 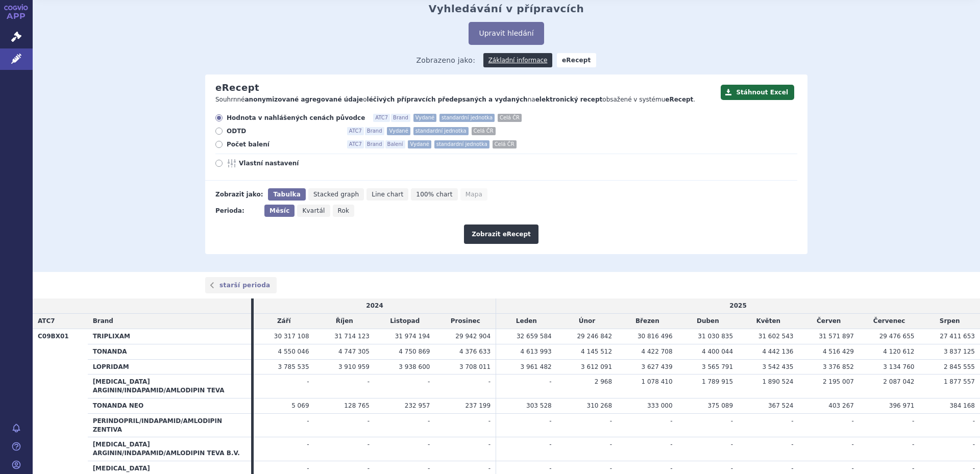 What do you see at coordinates (959, 366) in the screenshot?
I see `span: 2 845 555` at bounding box center [959, 366].